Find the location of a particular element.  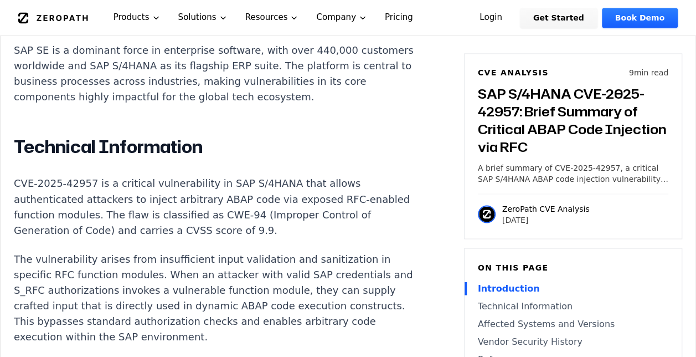

a: Book Demo is located at coordinates (639, 18).